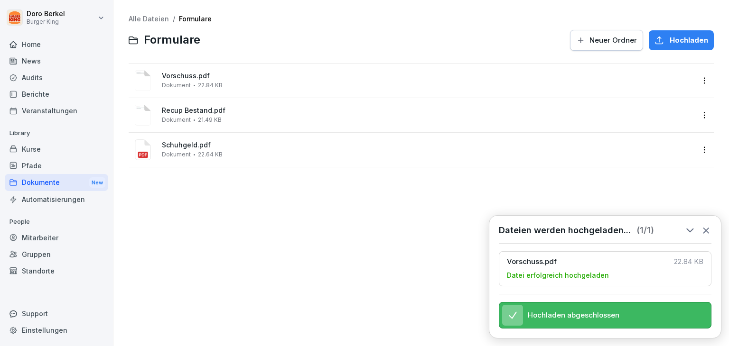 The image size is (729, 346). Describe the element at coordinates (210, 155) in the screenshot. I see `span: 22.64 KB` at that location.